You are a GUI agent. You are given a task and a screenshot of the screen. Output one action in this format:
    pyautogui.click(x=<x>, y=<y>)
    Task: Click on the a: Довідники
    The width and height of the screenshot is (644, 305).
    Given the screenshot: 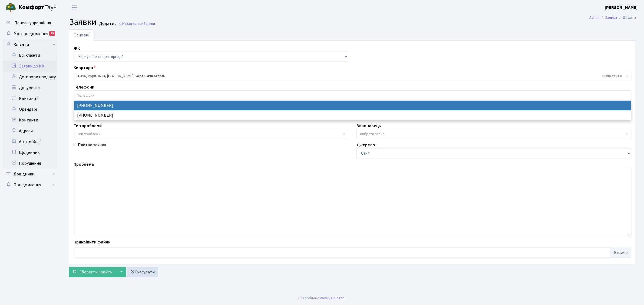 What is the action you would take?
    pyautogui.click(x=30, y=174)
    